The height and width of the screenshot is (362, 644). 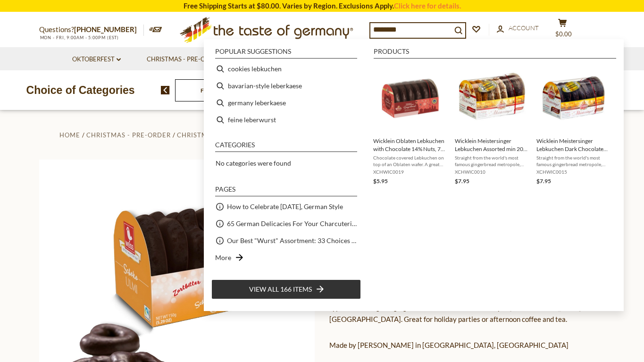 What do you see at coordinates (92, 30) in the screenshot?
I see `p: Questions?` at bounding box center [92, 30].